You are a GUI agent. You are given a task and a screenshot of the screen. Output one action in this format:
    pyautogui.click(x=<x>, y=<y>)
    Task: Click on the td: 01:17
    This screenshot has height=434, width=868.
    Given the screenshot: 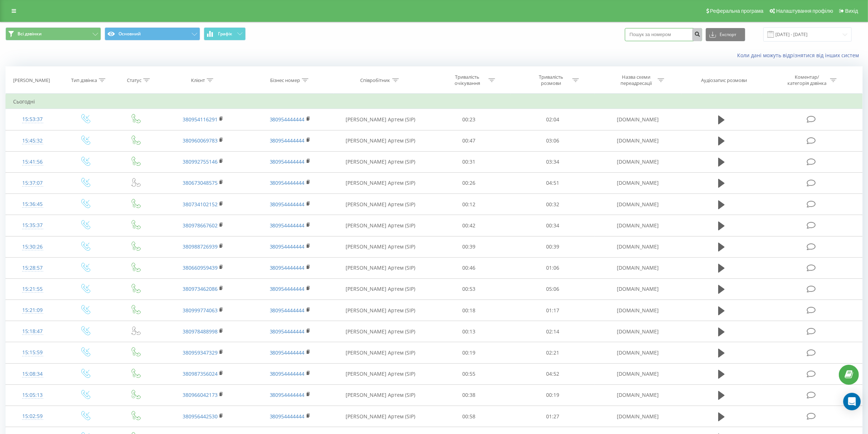 What is the action you would take?
    pyautogui.click(x=552, y=311)
    